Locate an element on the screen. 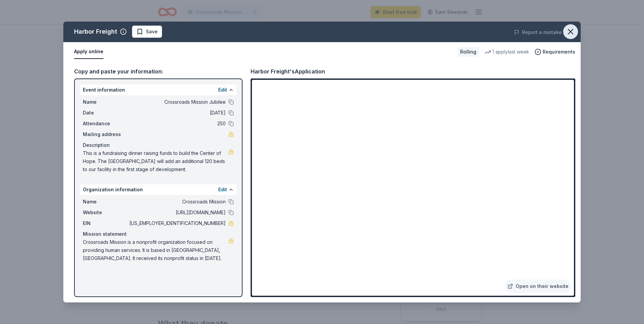 The width and height of the screenshot is (644, 324). span: Attendance is located at coordinates (105, 124).